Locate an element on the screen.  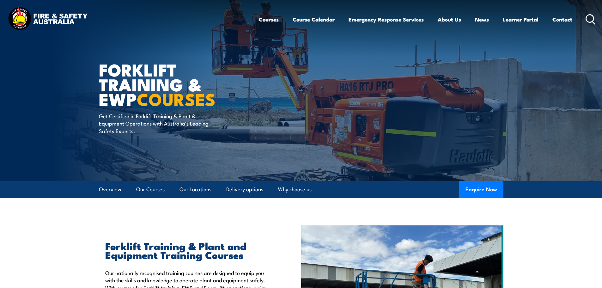
a: Why choose us is located at coordinates (295, 189).